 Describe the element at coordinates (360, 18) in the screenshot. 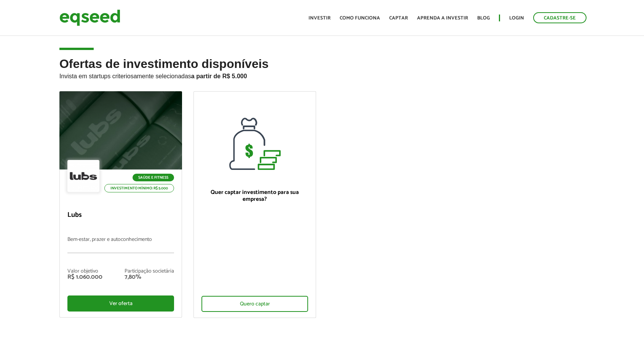

I see `a: Como funciona` at that location.